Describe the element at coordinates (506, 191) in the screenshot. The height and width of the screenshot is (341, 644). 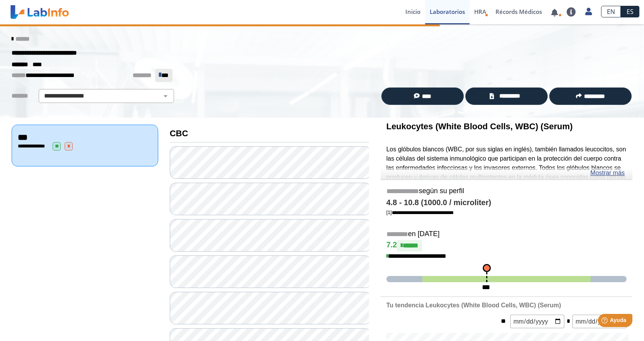
I see `h5: según su perfil` at that location.